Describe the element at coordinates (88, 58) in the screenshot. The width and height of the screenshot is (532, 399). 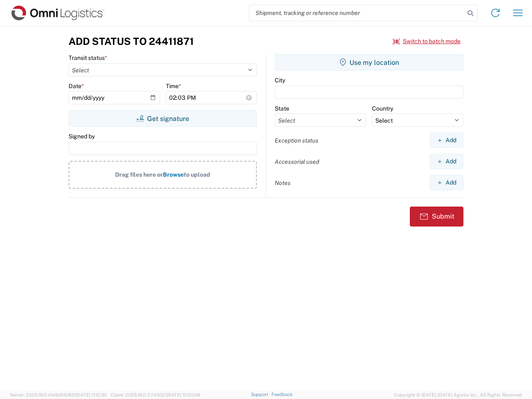
I see `label: Transit status` at that location.